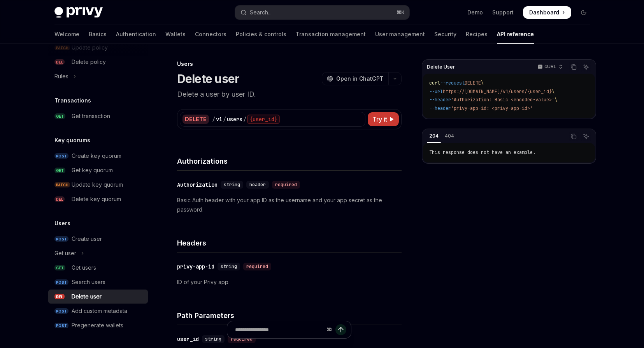 The height and width of the screenshot is (348, 644). What do you see at coordinates (88, 282) in the screenshot?
I see `div: Search users` at bounding box center [88, 282].